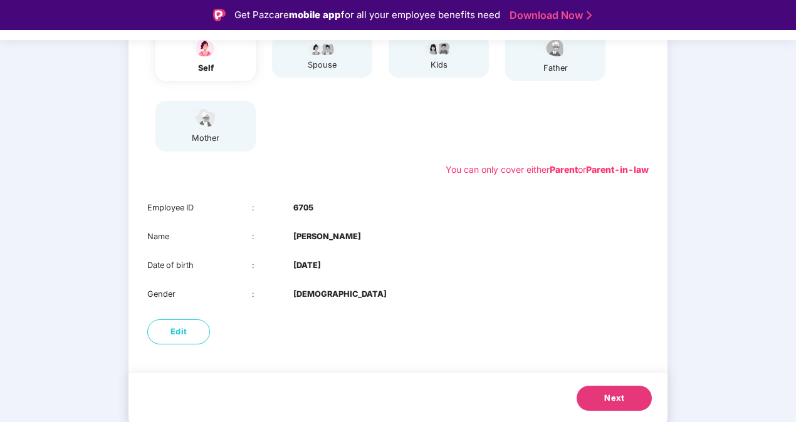 This screenshot has height=422, width=796. I want to click on img: svg+xml;base64,PHN2ZyB4bWxucz0iaHR0cDovL3d3dy53My5vcmcvMjAwMC9zdmciIHdpZHRoPSI3OS4wMzciIGhlaWdodD..., so click(439, 48).